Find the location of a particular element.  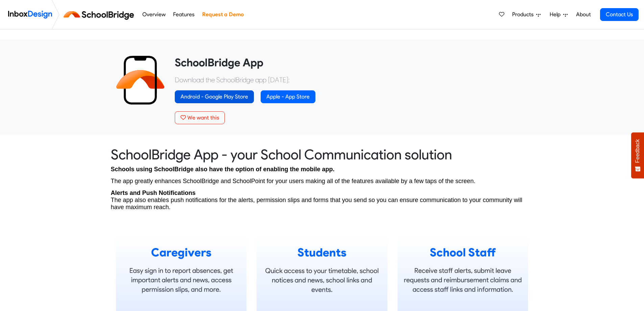

span: We want this is located at coordinates (204, 117).